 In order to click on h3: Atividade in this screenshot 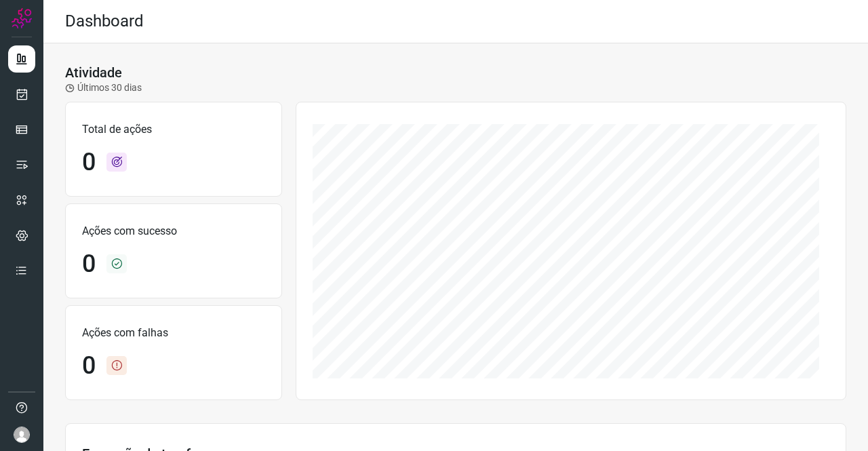, I will do `click(93, 72)`.